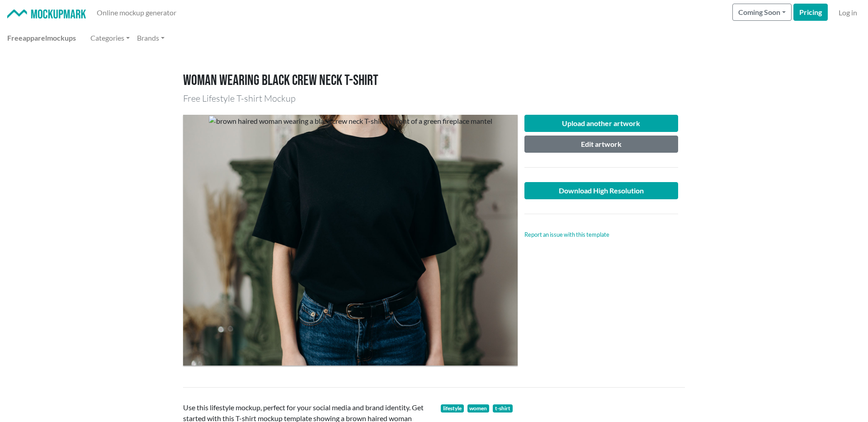  I want to click on a: Report an issue with this template, so click(567, 235).